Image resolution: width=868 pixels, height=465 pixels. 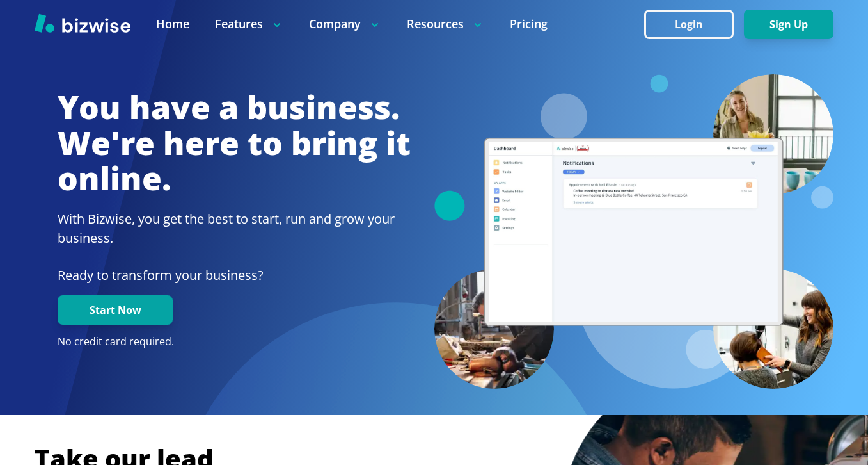 What do you see at coordinates (528, 24) in the screenshot?
I see `a: Pricing` at bounding box center [528, 24].